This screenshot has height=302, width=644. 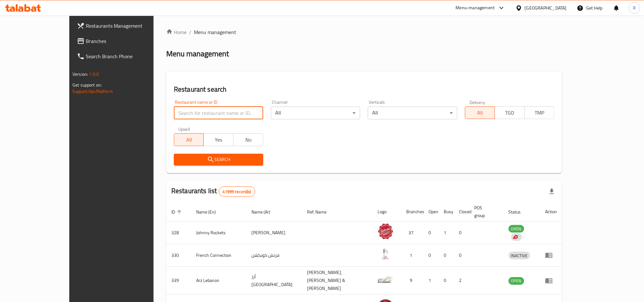 I want to click on td: French Connection, so click(x=218, y=255).